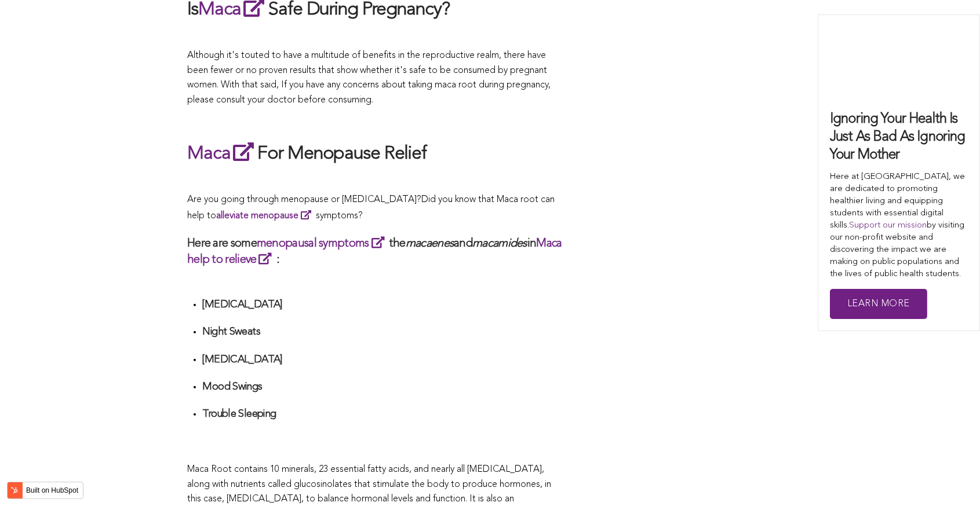 The image size is (980, 506). I want to click on span: Although it's touted to have a multitude of benefits in the reproductive realm, there have been f..., so click(368, 78).